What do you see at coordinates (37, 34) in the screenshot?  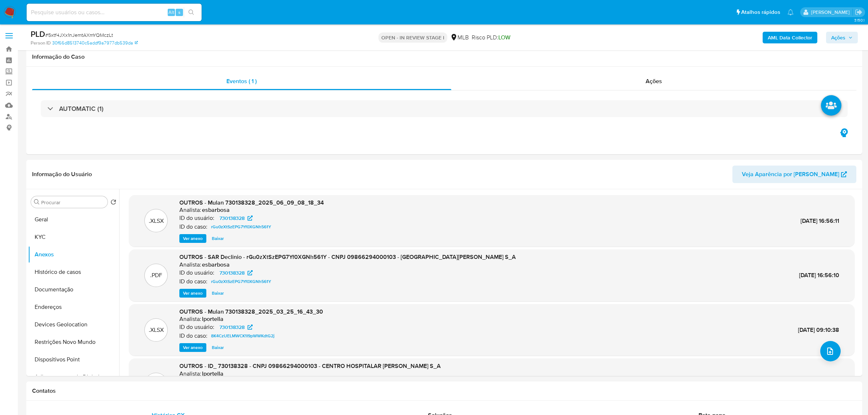 I see `b: PLD` at bounding box center [37, 34].